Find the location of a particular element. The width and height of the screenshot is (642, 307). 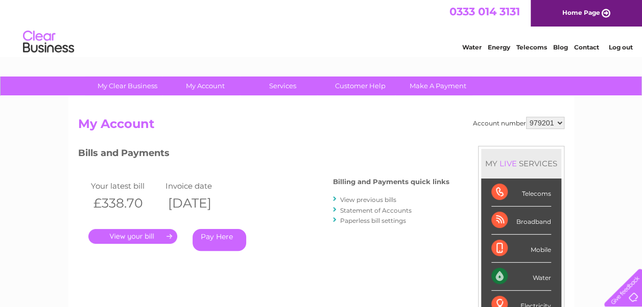

div: Mobile is located at coordinates (521, 249).